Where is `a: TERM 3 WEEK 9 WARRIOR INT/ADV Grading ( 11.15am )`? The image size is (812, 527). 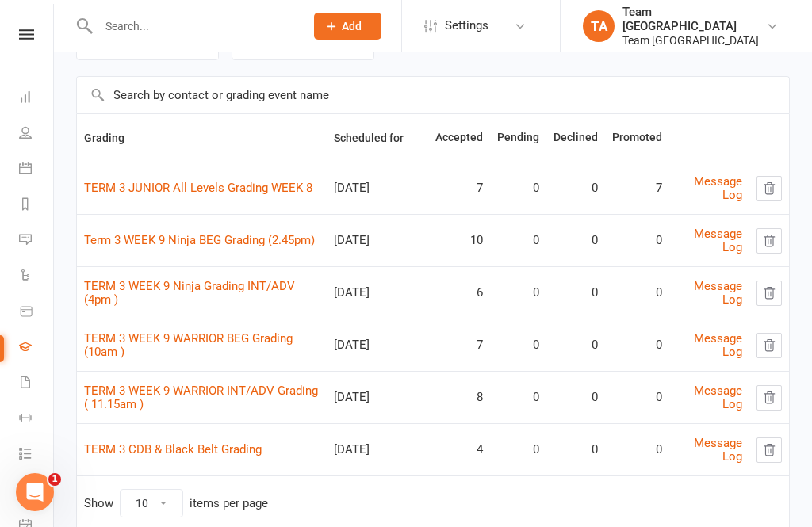 a: TERM 3 WEEK 9 WARRIOR INT/ADV Grading ( 11.15am ) is located at coordinates (201, 397).